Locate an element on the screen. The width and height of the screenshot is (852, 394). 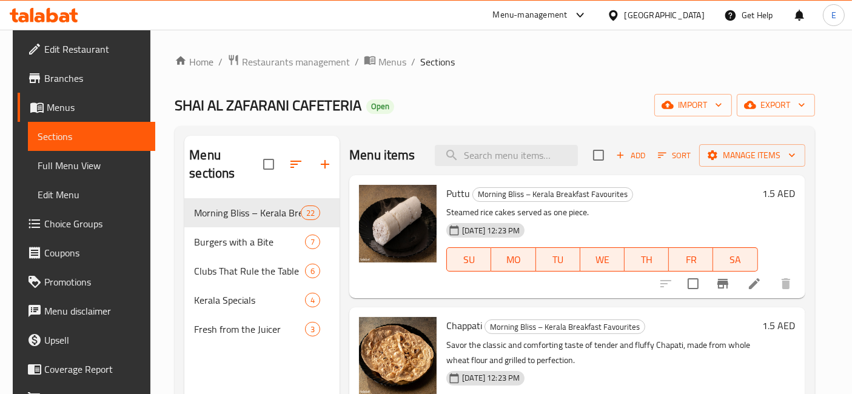
span: Choice Groups is located at coordinates (95, 224).